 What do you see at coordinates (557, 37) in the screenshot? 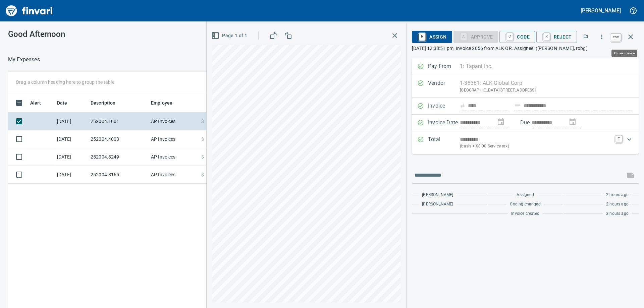
I see `span: Reject` at bounding box center [557, 37].